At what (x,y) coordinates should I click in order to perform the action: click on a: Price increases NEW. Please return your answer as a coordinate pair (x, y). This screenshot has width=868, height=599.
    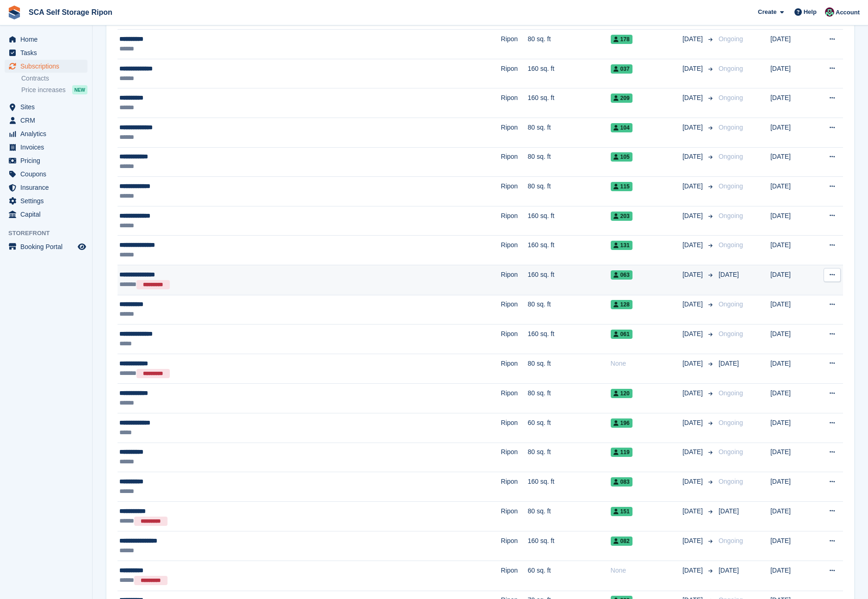
    Looking at the image, I should click on (54, 90).